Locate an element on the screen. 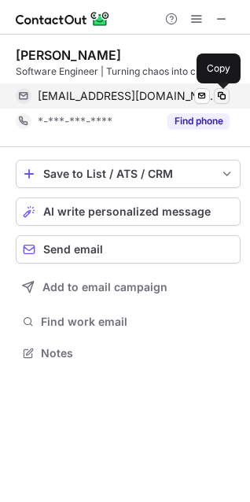 Image resolution: width=250 pixels, height=502 pixels. button: Find work email is located at coordinates (128, 322).